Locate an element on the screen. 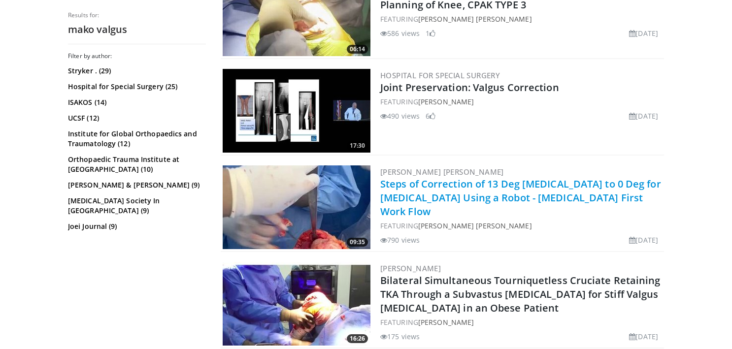  img: 9d6b1e88-e7f9-4cc8-a6e1-71c1c97e0670.300x170_q85_crop-smart_upscale.jpg is located at coordinates (296, 111).